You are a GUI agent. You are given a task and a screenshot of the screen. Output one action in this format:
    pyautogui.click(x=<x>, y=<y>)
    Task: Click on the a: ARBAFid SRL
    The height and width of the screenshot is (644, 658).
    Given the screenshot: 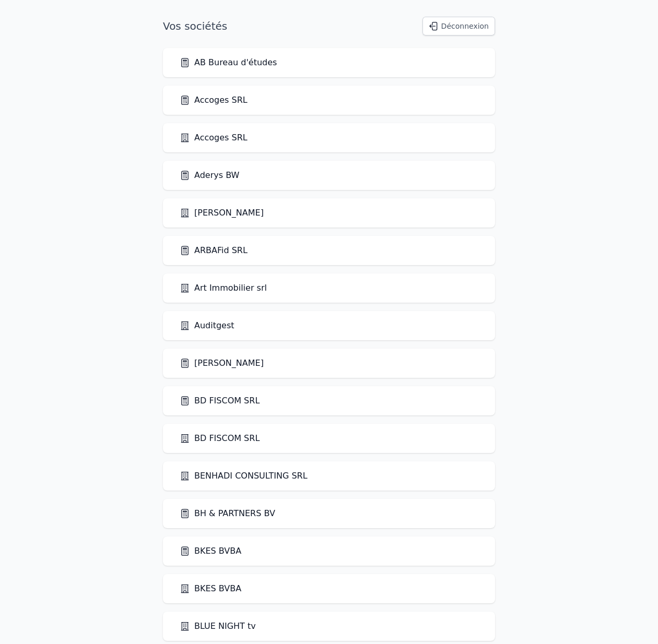 What is the action you would take?
    pyautogui.click(x=214, y=251)
    